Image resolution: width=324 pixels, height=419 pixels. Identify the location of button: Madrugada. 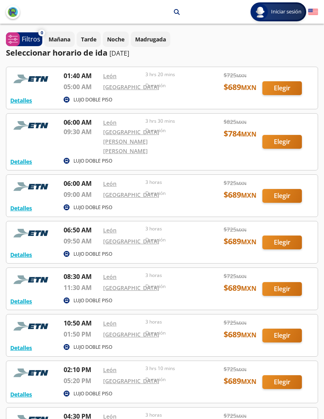
(150, 39).